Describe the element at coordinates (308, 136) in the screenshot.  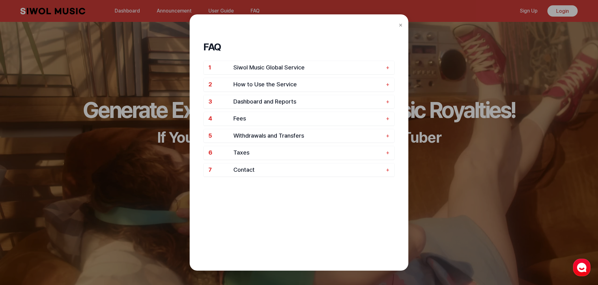
I see `span: Withdrawals and Transfers` at that location.